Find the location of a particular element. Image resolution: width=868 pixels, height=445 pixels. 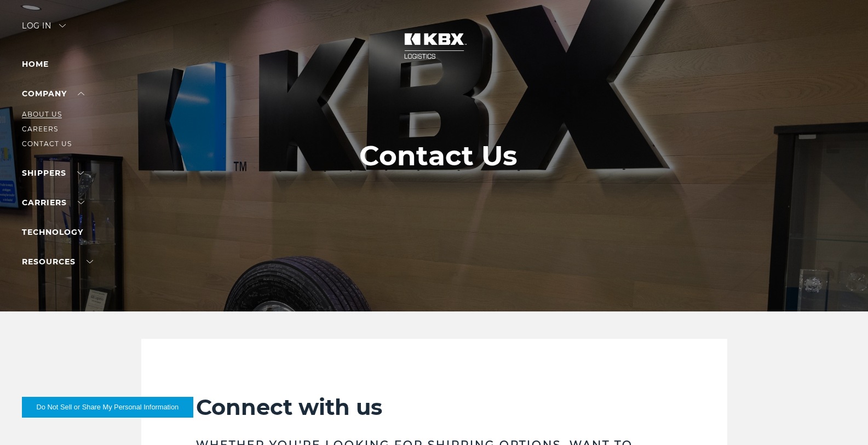

a: RESOURCES is located at coordinates (57, 261).